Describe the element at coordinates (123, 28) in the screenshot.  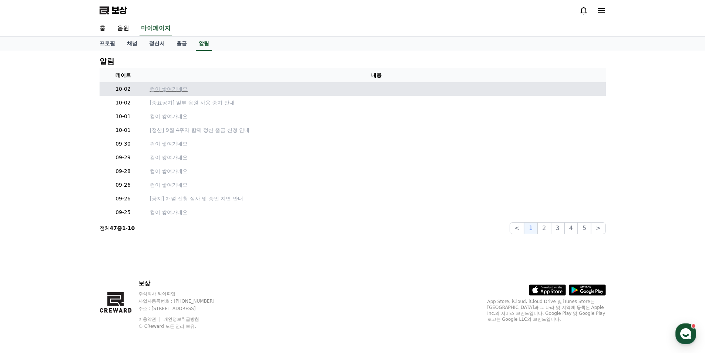
I see `a: 음원` at that location.